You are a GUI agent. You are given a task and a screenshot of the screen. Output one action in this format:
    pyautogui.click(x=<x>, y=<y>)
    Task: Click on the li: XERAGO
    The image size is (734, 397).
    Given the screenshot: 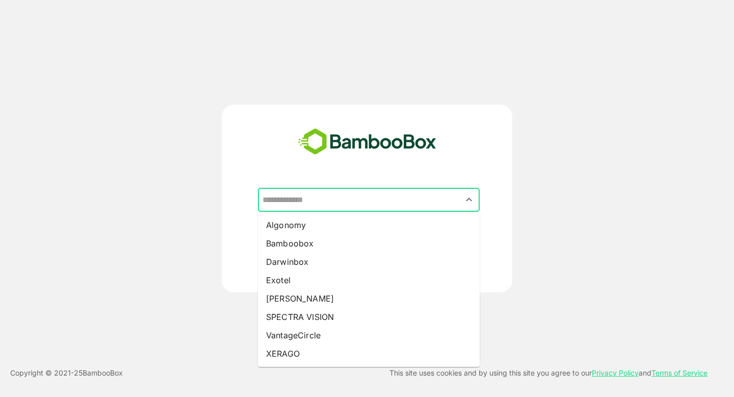 What is the action you would take?
    pyautogui.click(x=369, y=353)
    